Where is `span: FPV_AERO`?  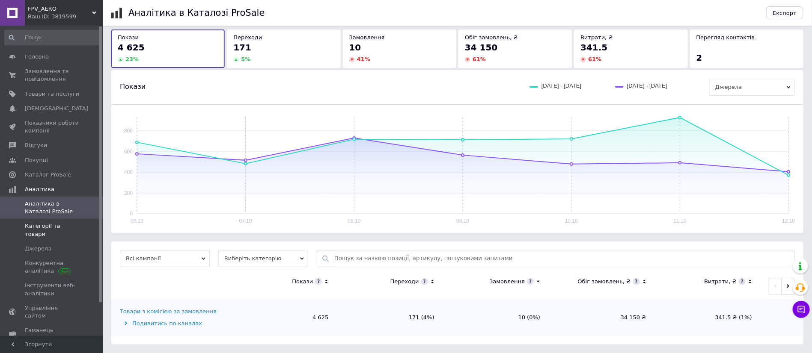
span: FPV_AERO is located at coordinates (60, 9).